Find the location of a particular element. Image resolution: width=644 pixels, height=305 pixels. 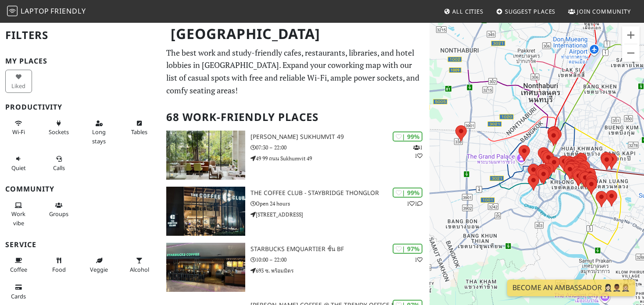

a: LaptopFriendly LaptopFriendly is located at coordinates (46, 11).